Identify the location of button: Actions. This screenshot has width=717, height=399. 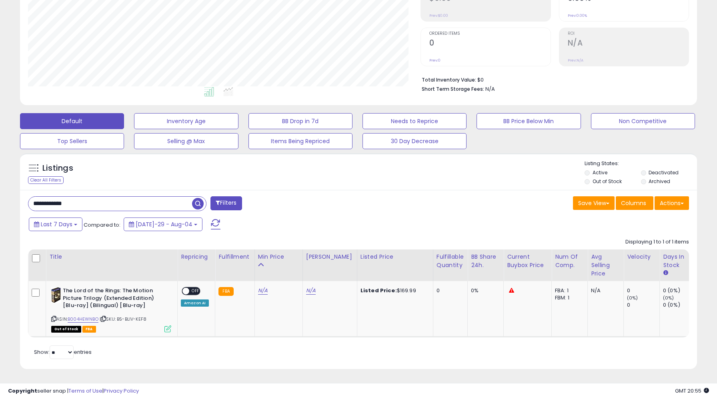
(672, 203).